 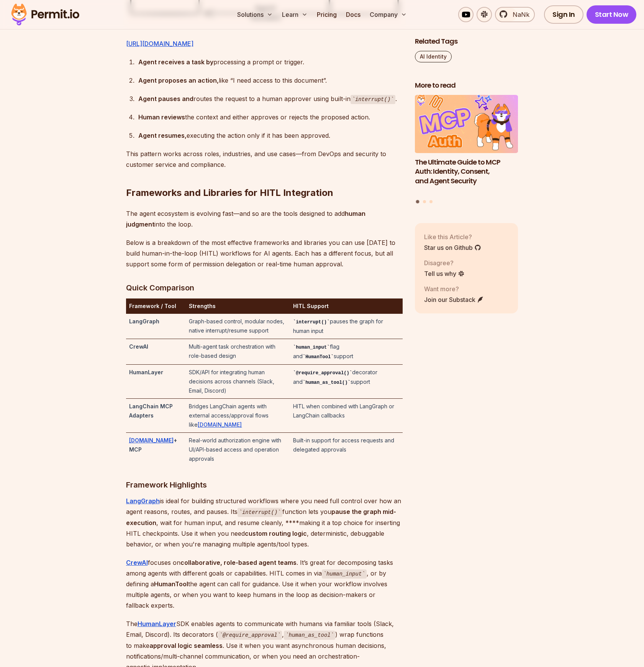 I want to click on div: like “I need access to this document”., so click(x=270, y=81).